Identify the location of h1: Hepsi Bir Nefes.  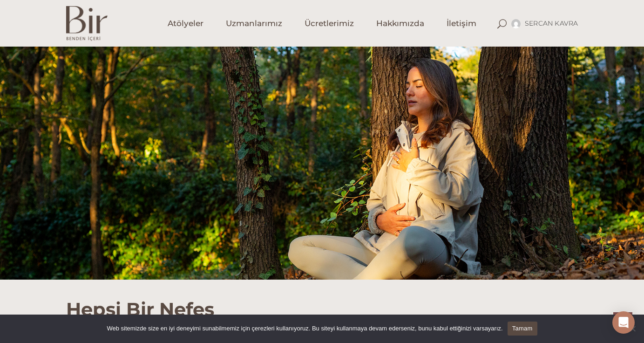
(322, 300).